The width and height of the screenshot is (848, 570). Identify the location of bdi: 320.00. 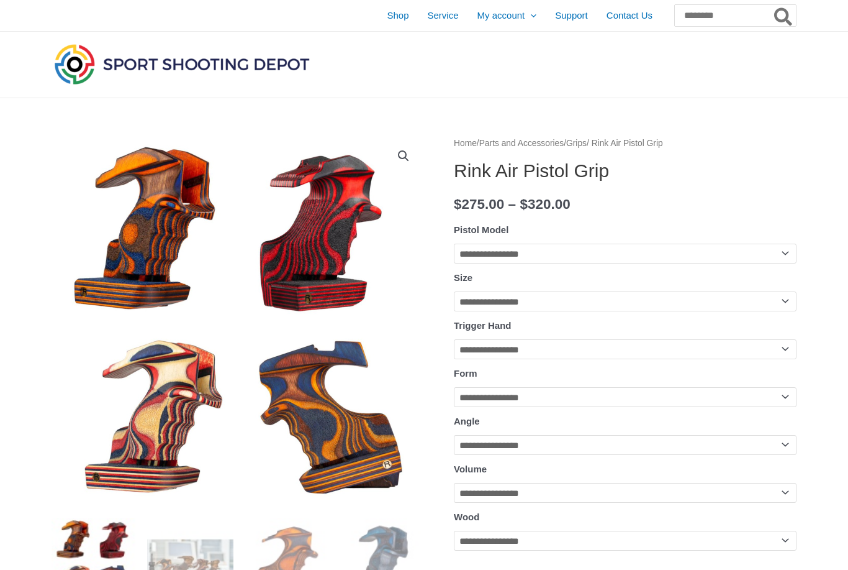
(545, 204).